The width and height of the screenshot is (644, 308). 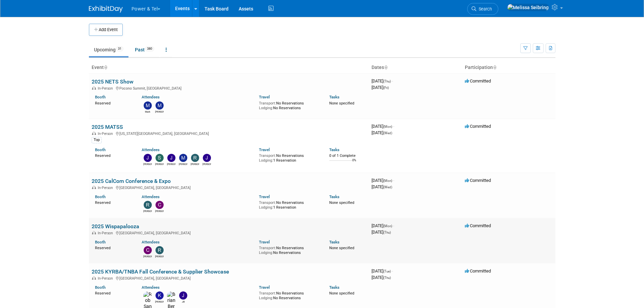 What do you see at coordinates (159, 158) in the screenshot?
I see `img: Scott Perkins` at bounding box center [159, 158].